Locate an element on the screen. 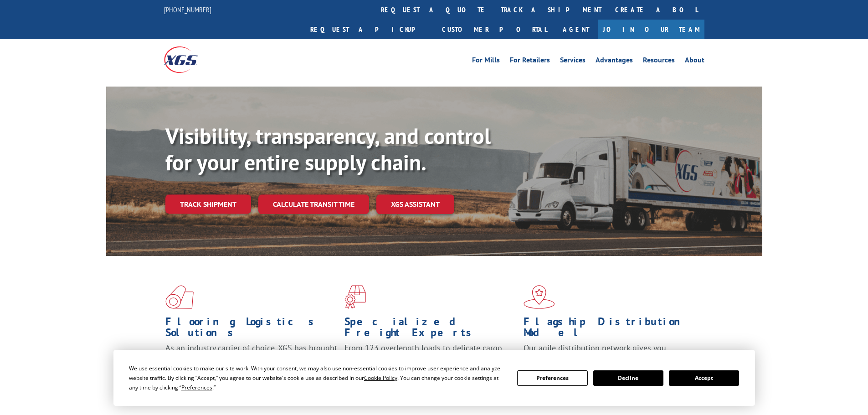 The width and height of the screenshot is (868, 415). a: Agent is located at coordinates (576, 29).